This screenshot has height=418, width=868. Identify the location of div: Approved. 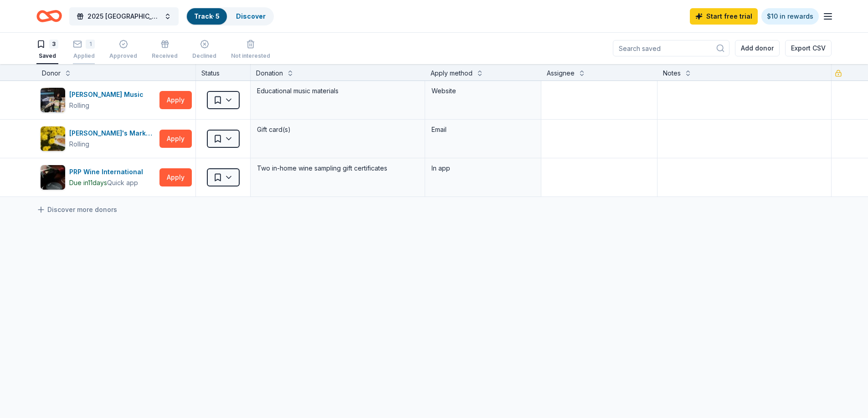
(123, 56).